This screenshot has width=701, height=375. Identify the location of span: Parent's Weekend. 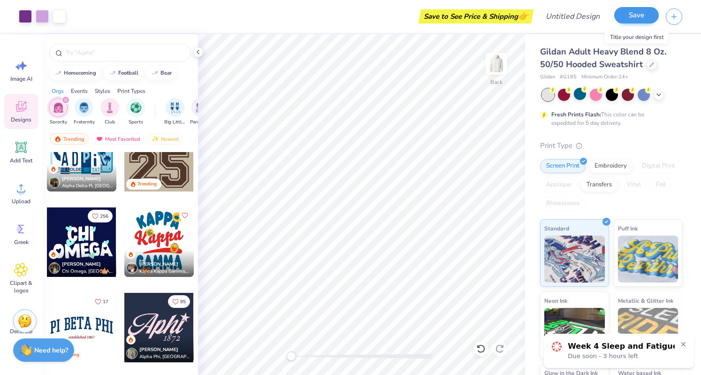
(201, 122).